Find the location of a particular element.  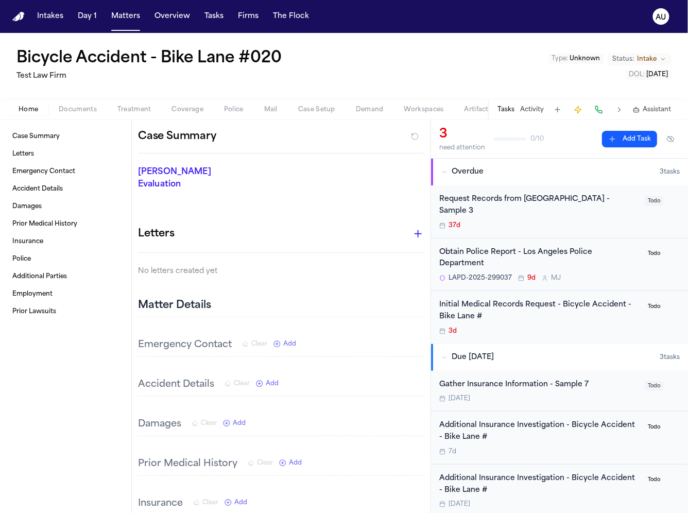

button: Add Task is located at coordinates (629, 139).